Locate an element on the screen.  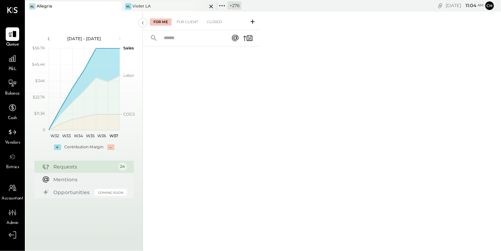
div: 24 is located at coordinates (123, 167).